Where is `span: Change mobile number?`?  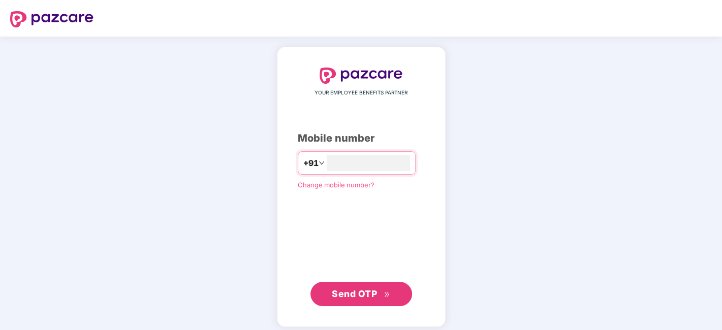
span: Change mobile number? is located at coordinates (336, 185).